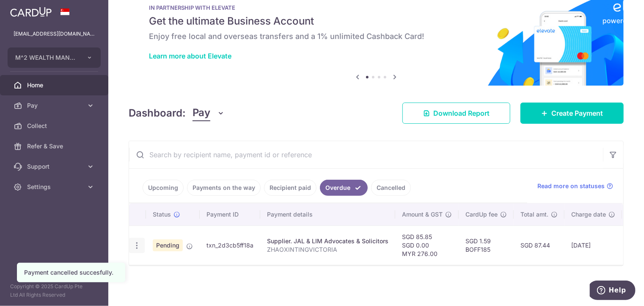 The width and height of the screenshot is (644, 306). Describe the element at coordinates (486, 245) in the screenshot. I see `td: SGD 1.59 BOFF185` at that location.